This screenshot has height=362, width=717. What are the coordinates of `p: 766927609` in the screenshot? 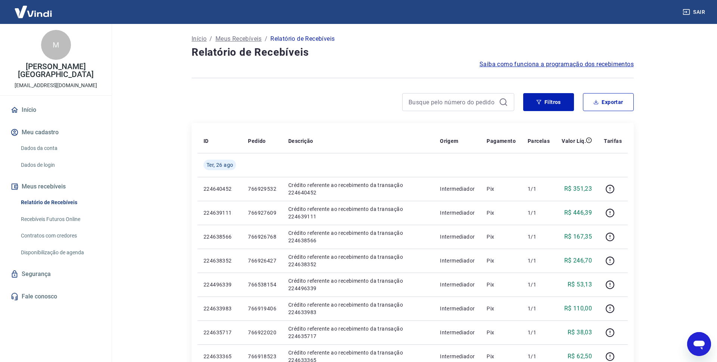 It's located at (262, 213).